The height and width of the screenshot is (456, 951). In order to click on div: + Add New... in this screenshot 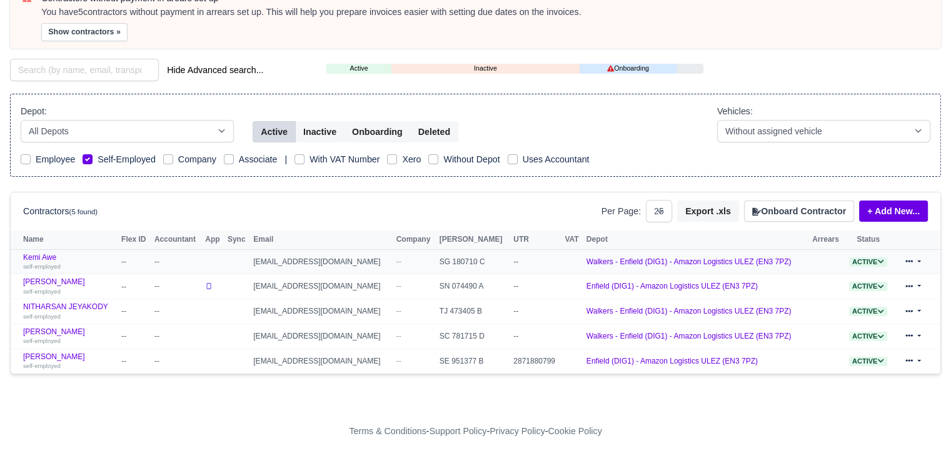, I will do `click(891, 211)`.